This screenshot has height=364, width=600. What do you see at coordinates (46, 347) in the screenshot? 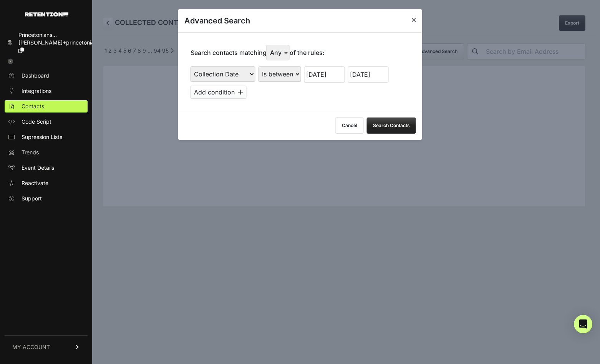
I see `a: MY ACCOUNT` at bounding box center [46, 347].